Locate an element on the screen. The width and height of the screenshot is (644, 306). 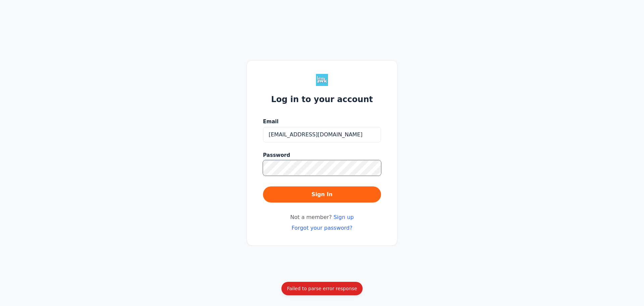
span: Password is located at coordinates (276, 155).